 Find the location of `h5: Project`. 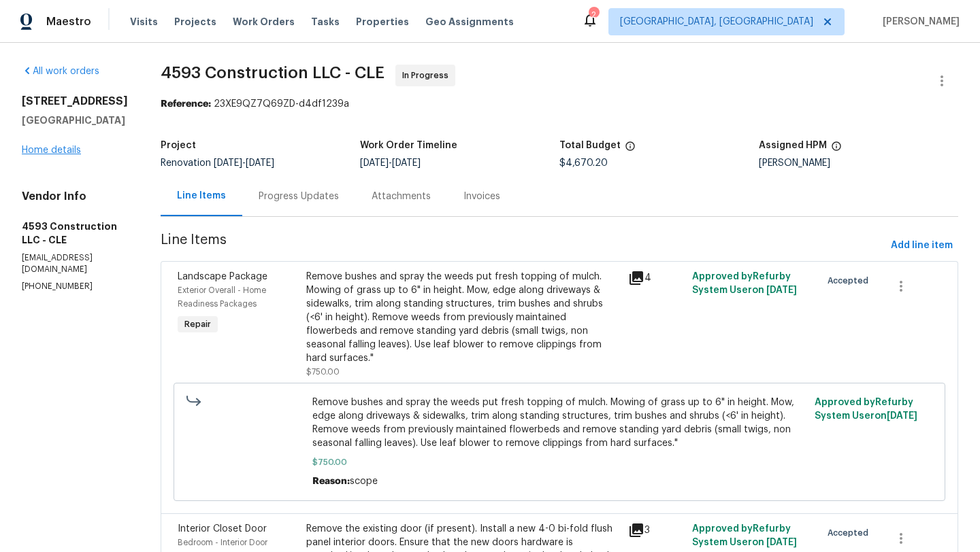

h5: Project is located at coordinates (179, 145).